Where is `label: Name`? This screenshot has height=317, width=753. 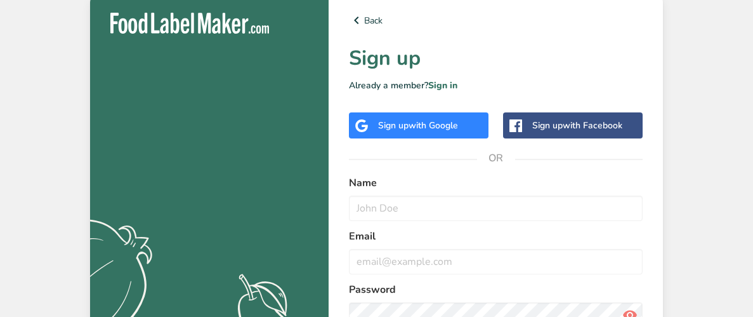
label: Name is located at coordinates (495, 183).